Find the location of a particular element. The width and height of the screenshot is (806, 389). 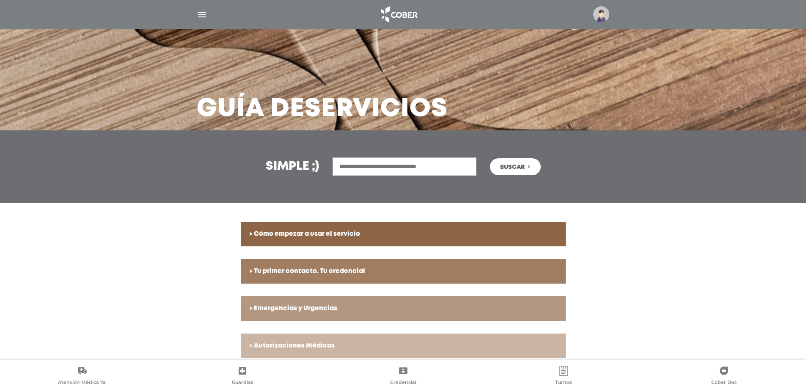

a: Atención Médica Ya is located at coordinates (82, 376).